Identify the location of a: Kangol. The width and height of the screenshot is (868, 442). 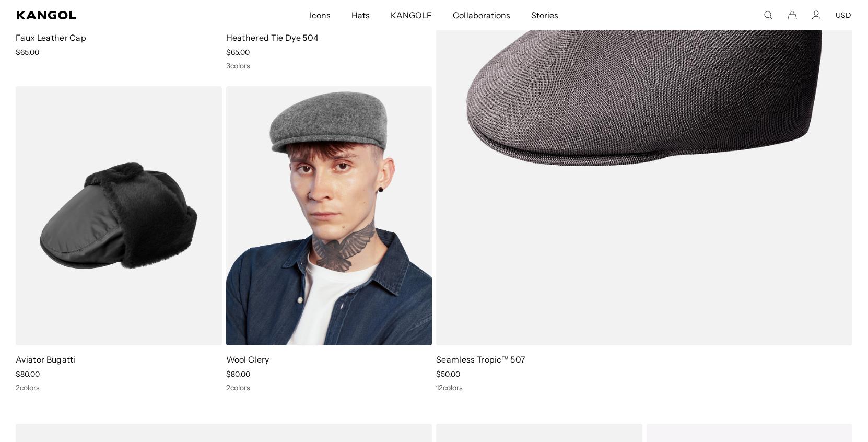
(111, 15).